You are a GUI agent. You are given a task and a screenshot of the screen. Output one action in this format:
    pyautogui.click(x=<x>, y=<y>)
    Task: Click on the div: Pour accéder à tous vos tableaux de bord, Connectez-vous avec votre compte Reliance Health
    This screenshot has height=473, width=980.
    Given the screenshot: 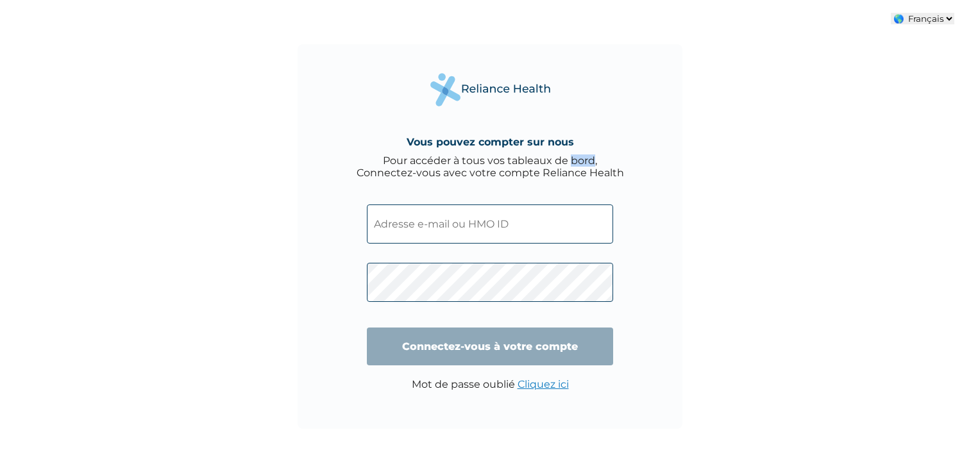 What is the action you would take?
    pyautogui.click(x=490, y=167)
    